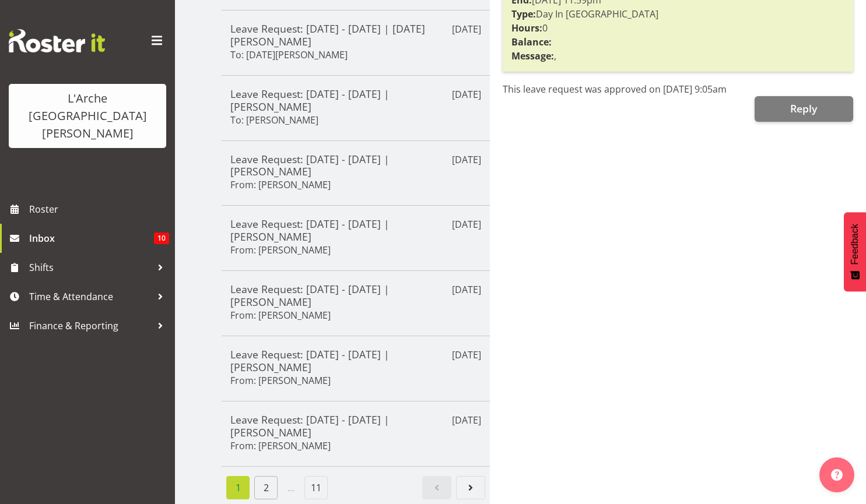 This screenshot has height=504, width=866. What do you see at coordinates (91, 326) in the screenshot?
I see `span: Finance & Reporting` at bounding box center [91, 326].